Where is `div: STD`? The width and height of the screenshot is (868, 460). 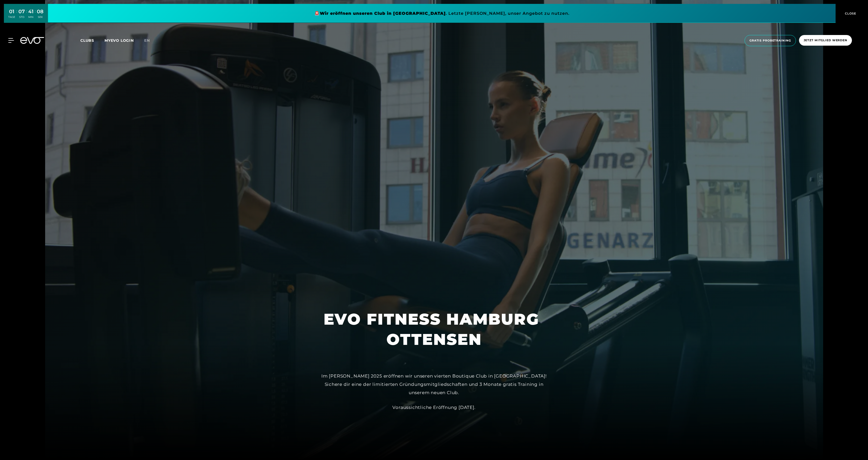 div: STD is located at coordinates (22, 17).